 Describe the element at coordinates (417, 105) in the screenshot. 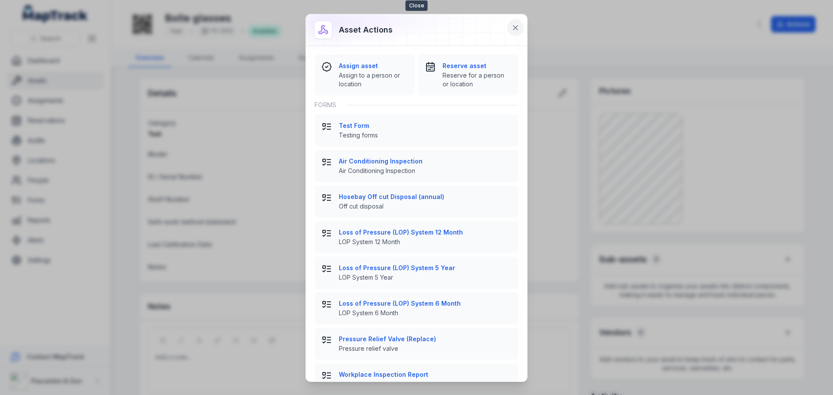

I see `div: Forms` at that location.